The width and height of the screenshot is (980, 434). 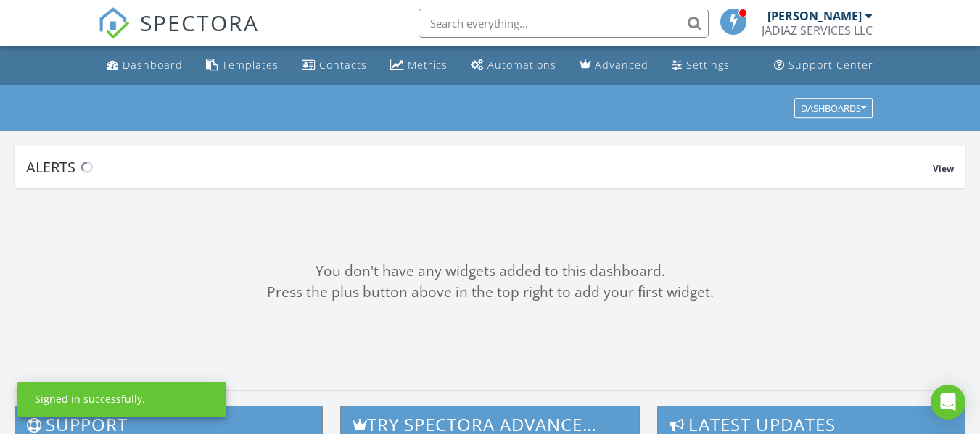 I want to click on a: Automations (Basic), so click(x=514, y=65).